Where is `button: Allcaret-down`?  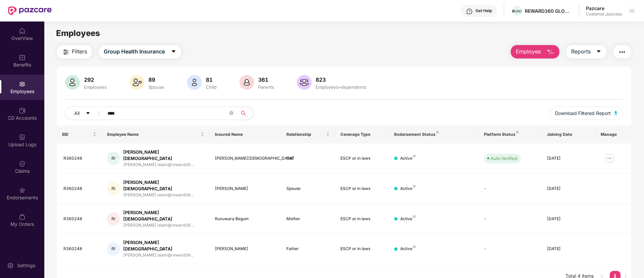
button: Allcaret-down is located at coordinates (85, 114).